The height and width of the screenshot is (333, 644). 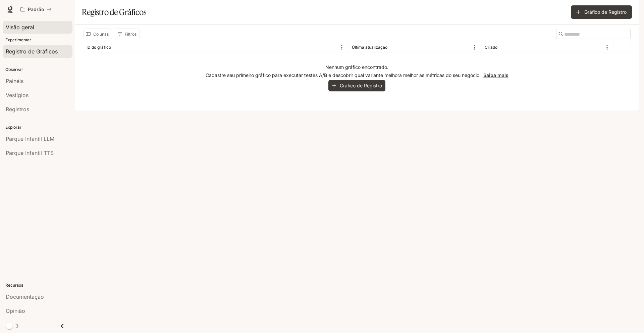 I want to click on font: Colunas, so click(x=101, y=34).